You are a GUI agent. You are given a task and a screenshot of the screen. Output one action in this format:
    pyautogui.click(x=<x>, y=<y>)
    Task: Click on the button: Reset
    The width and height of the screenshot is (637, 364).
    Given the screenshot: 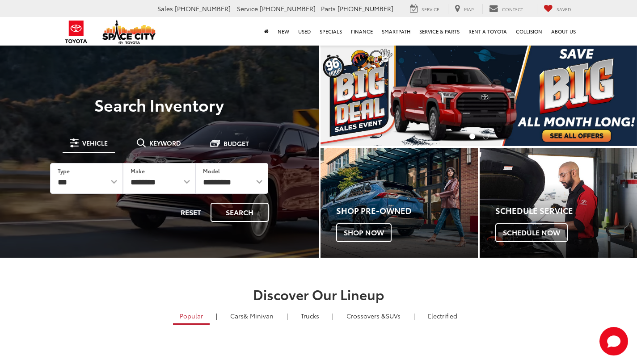 What is the action you would take?
    pyautogui.click(x=191, y=212)
    